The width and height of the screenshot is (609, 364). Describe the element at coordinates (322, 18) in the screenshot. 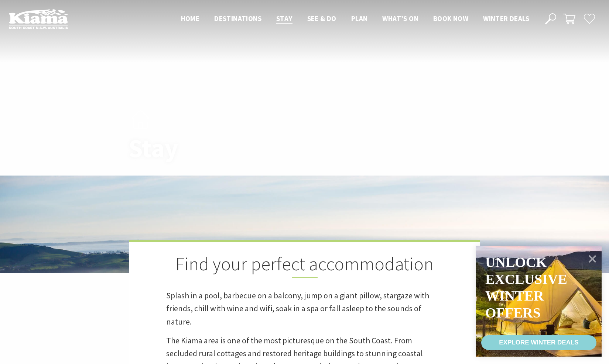

I see `span: See & Do` at that location.